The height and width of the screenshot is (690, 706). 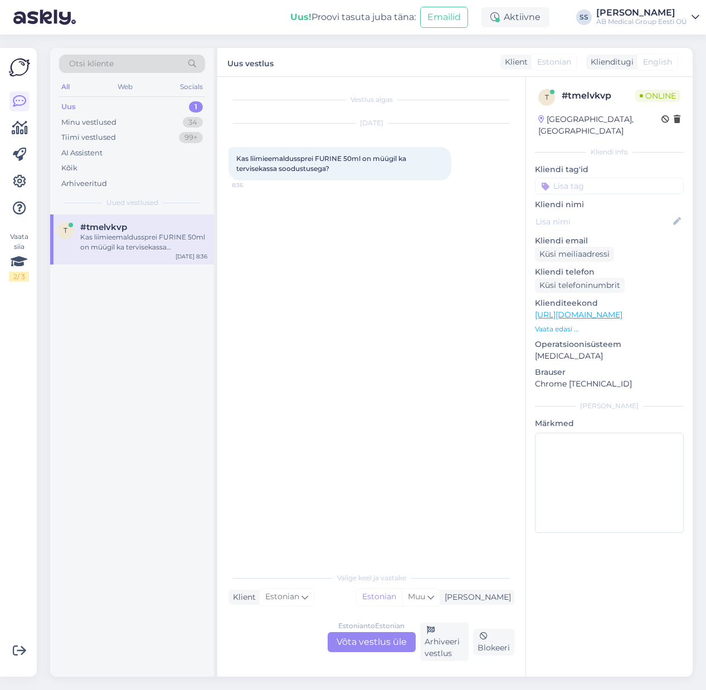 I want to click on p: Klienditeekond, so click(x=609, y=303).